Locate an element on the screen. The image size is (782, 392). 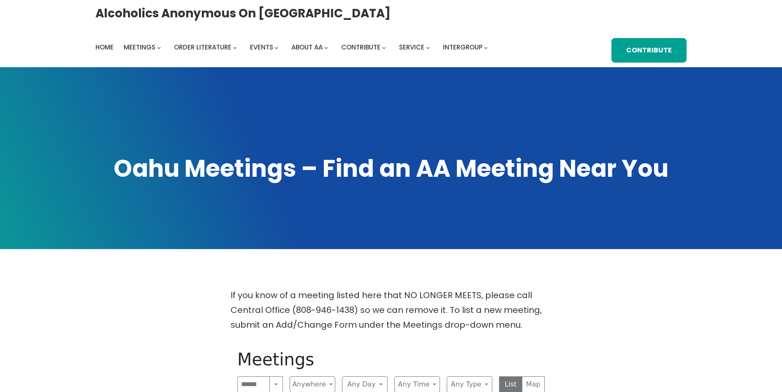
button: Intergroup submenu is located at coordinates (486, 47).